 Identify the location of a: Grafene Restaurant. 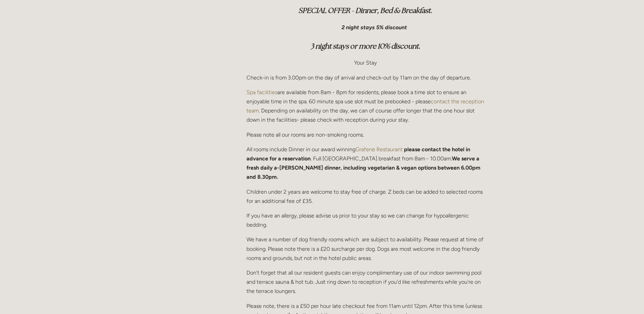
(379, 149).